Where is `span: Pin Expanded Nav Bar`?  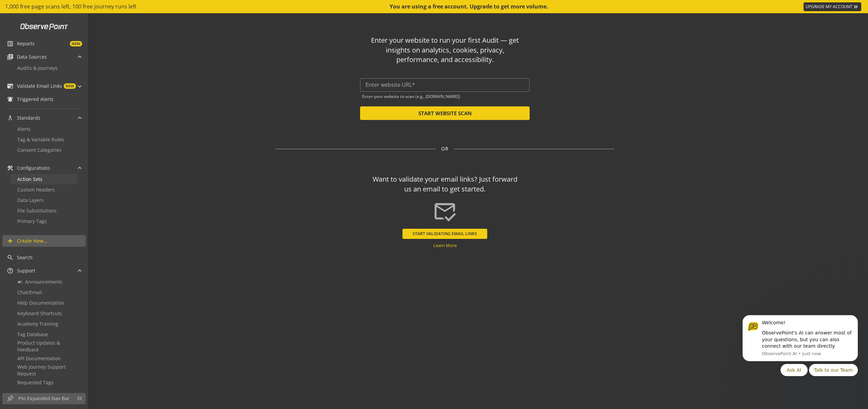
span: Pin Expanded Nav Bar is located at coordinates (46, 399).